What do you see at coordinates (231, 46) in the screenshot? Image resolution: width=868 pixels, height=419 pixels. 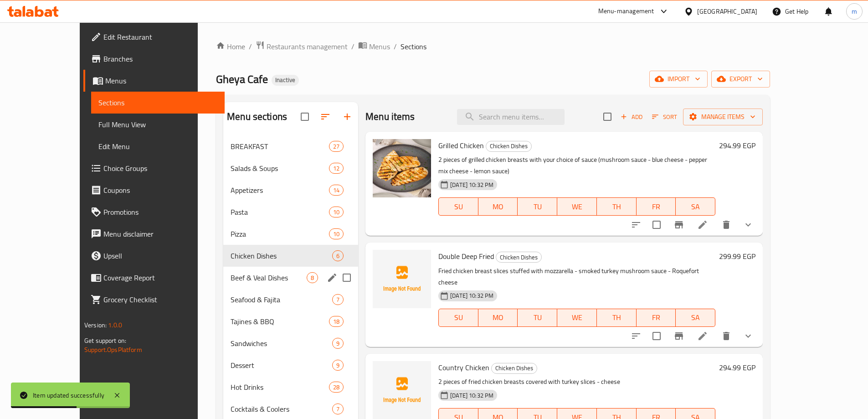 I see `a: Home` at bounding box center [231, 46].